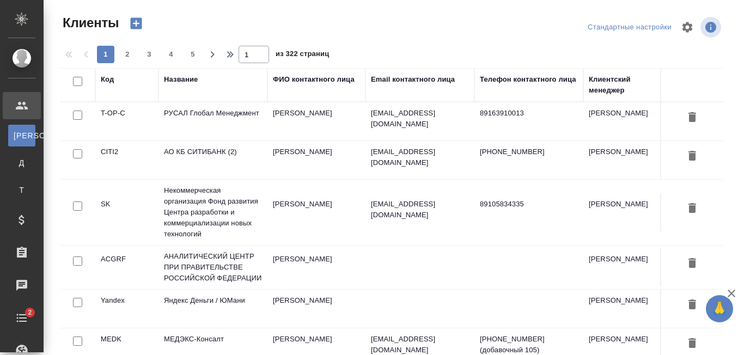 The width and height of the screenshot is (744, 355). Describe the element at coordinates (127, 212) in the screenshot. I see `td: SK` at that location.